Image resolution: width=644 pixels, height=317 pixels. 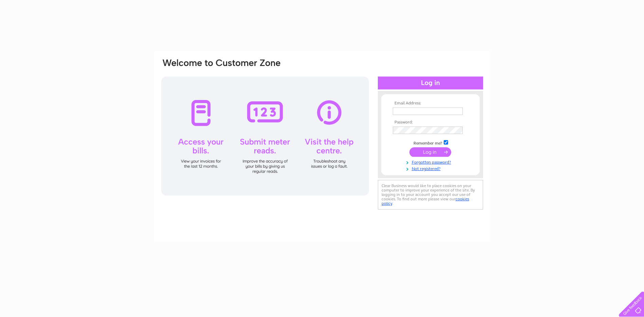 I want to click on a: Forgotten password?, so click(x=431, y=161).